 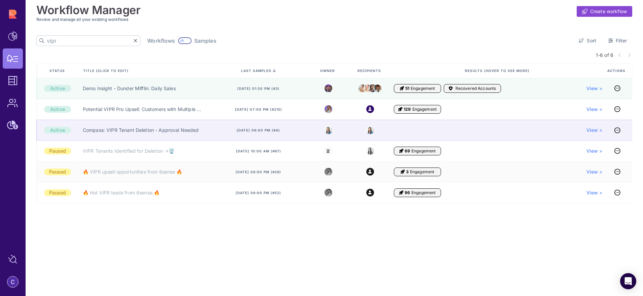 I want to click on img: jim.jpeg, so click(x=378, y=88).